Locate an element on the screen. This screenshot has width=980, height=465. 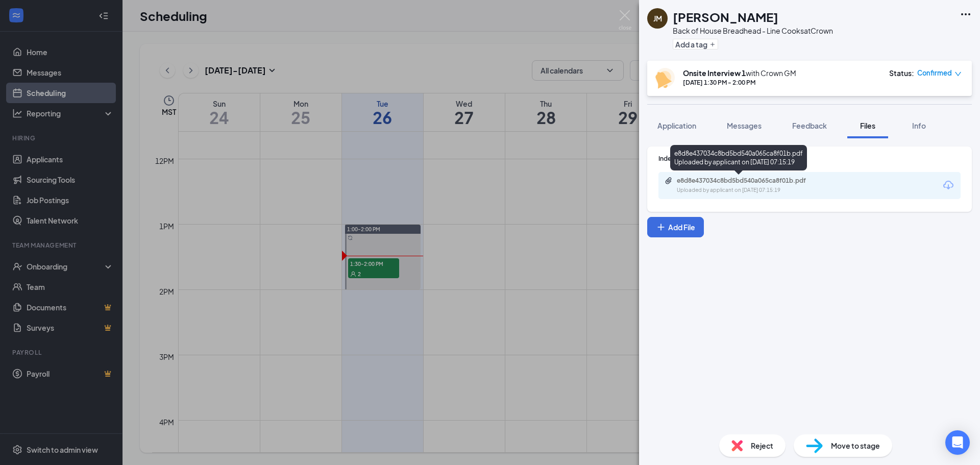
span: Feedback is located at coordinates (809, 126).